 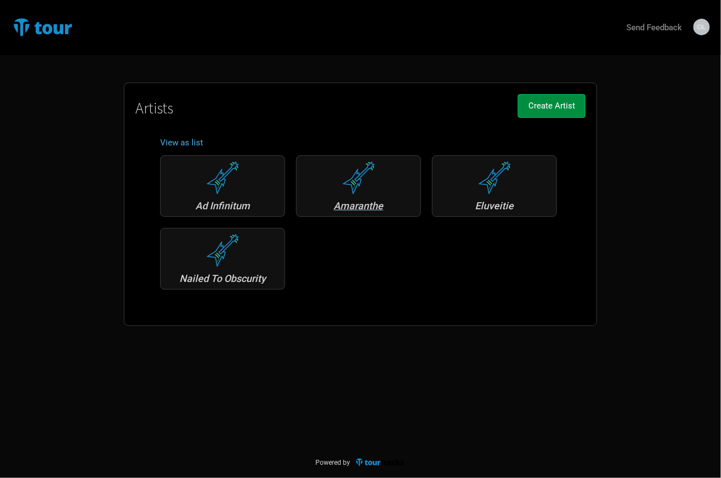 I want to click on button: Create Artist, so click(x=551, y=106).